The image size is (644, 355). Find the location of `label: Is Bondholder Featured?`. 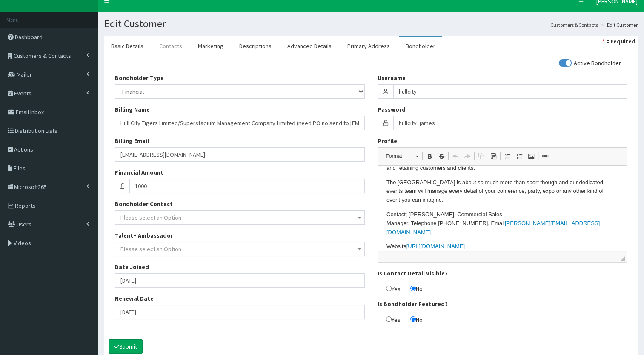

label: Is Bondholder Featured? is located at coordinates (412, 304).